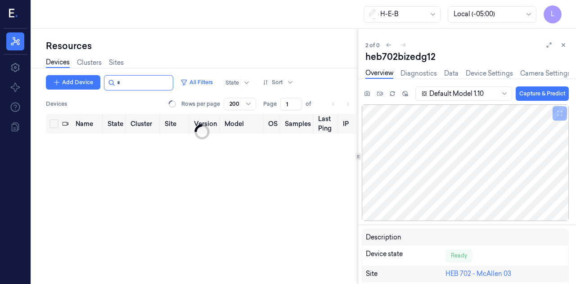  I want to click on span: Devices, so click(56, 104).